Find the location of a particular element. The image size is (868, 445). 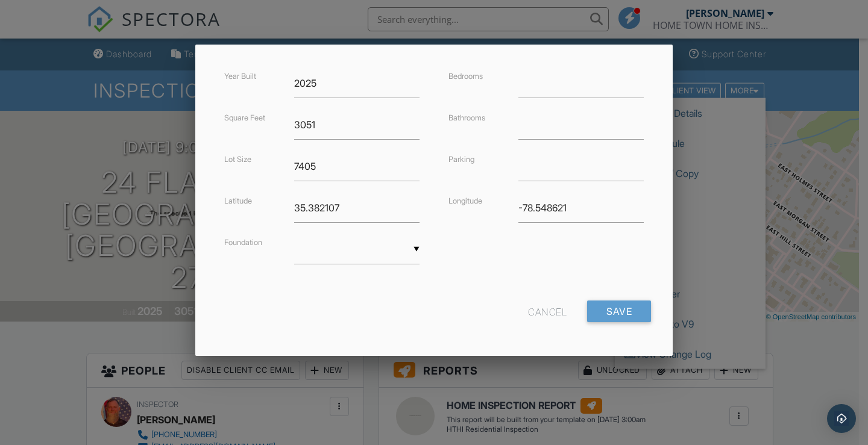

label: Lot Size is located at coordinates (238, 159).